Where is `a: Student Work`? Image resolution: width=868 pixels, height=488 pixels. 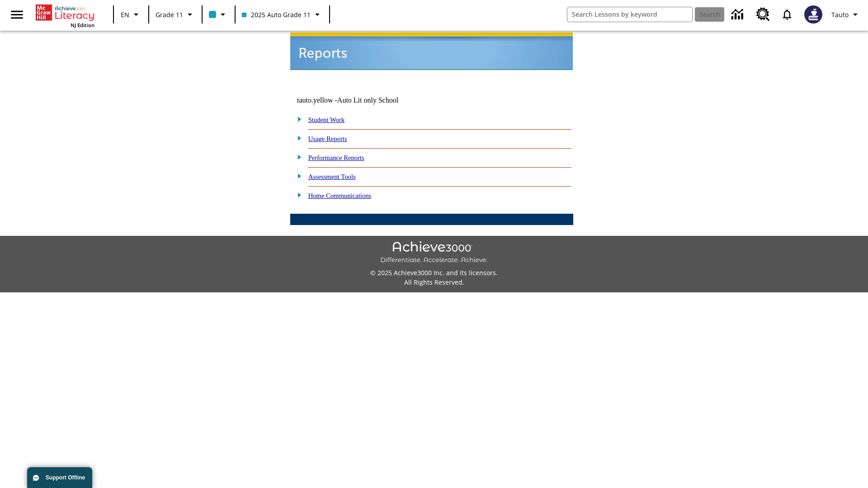
a: Student Work is located at coordinates (326, 120).